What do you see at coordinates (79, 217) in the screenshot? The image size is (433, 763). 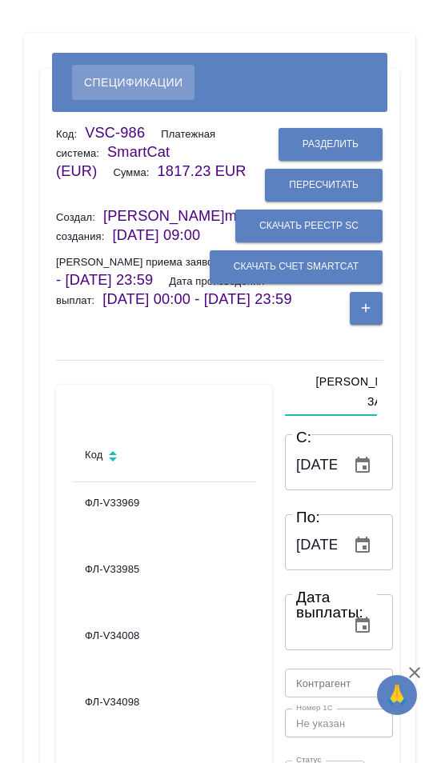 I see `p: Создал:` at bounding box center [79, 217].